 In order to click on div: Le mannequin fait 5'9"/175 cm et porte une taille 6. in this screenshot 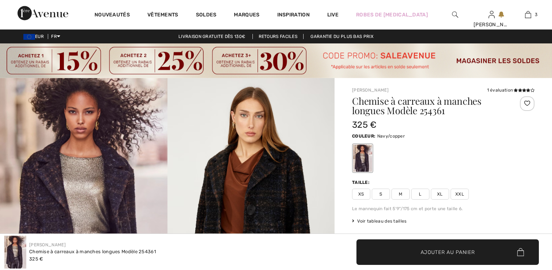, I will do `click(443, 209)`.